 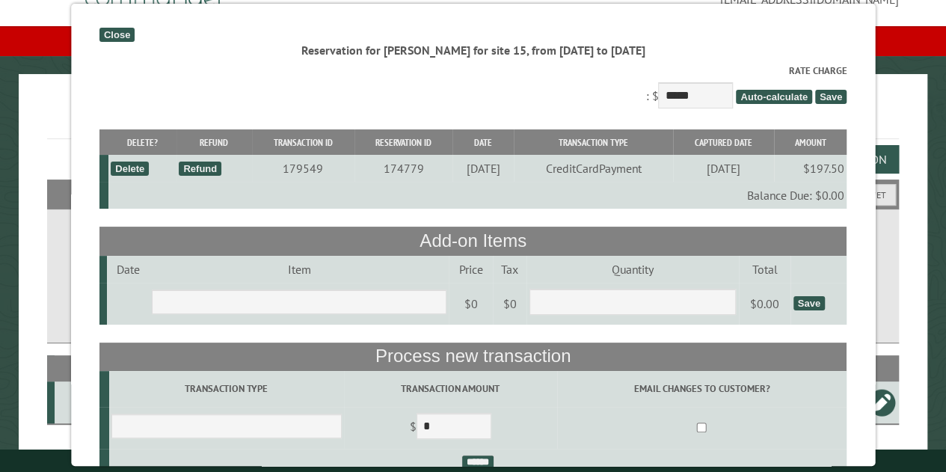 What do you see at coordinates (82, 402) in the screenshot?
I see `div: 15` at bounding box center [82, 402].